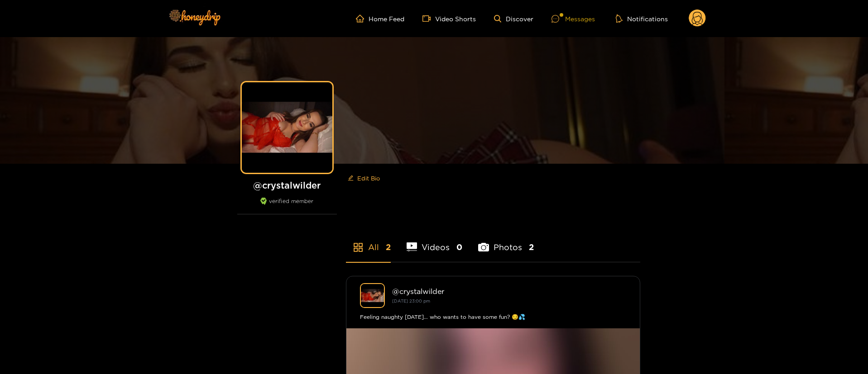 This screenshot has height=374, width=868. Describe the element at coordinates (287, 185) in the screenshot. I see `h1: @ crystalwilder` at that location.